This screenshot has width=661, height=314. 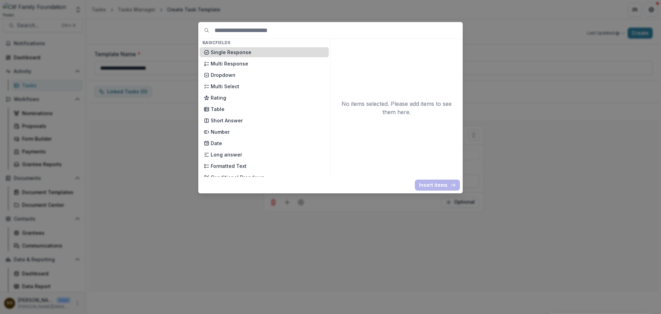 What do you see at coordinates (268, 97) in the screenshot?
I see `p: Rating` at bounding box center [268, 97].